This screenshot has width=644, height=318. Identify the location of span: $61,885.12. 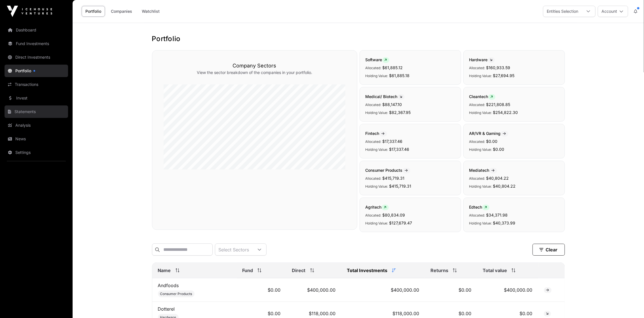
(393, 68).